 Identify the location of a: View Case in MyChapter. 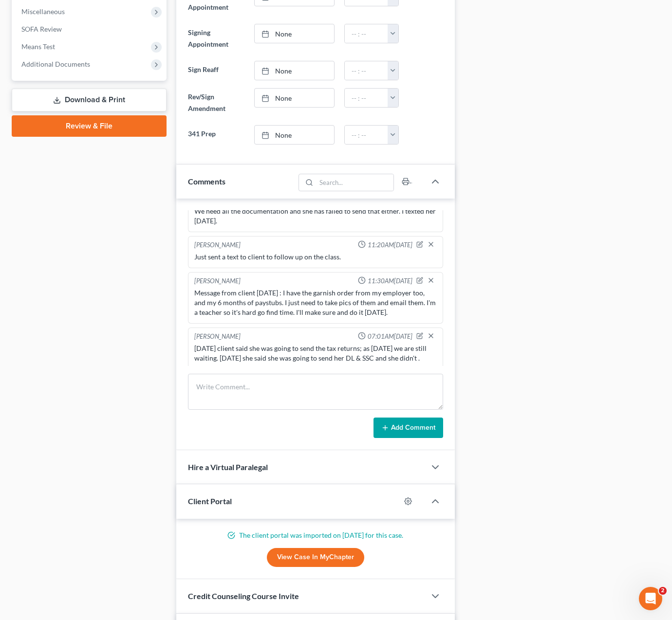
(316, 558).